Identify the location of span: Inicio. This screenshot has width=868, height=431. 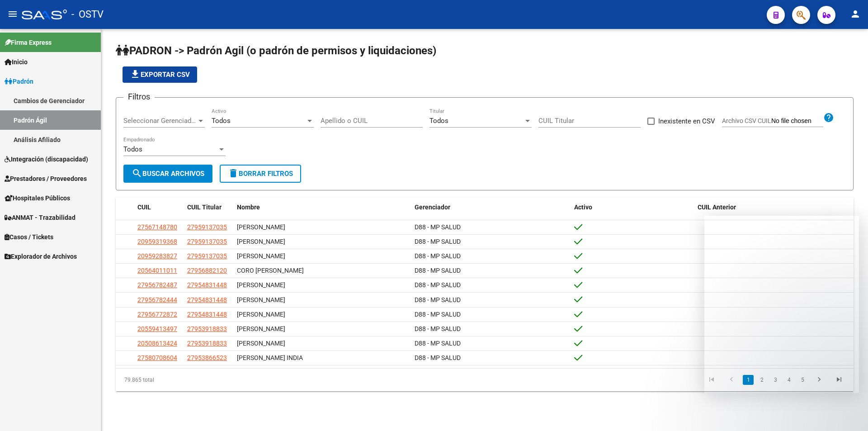
(16, 62).